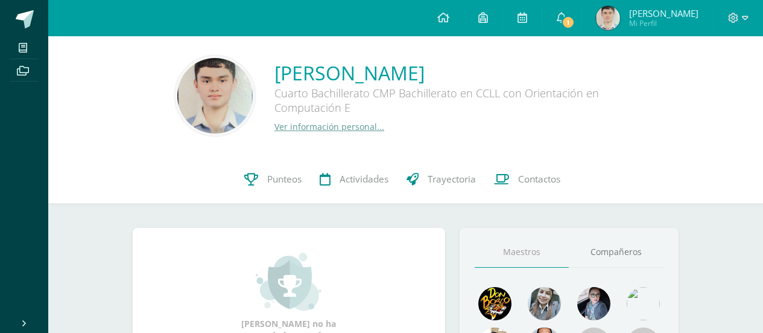 The image size is (763, 333). Describe the element at coordinates (522, 252) in the screenshot. I see `a: Maestros` at that location.